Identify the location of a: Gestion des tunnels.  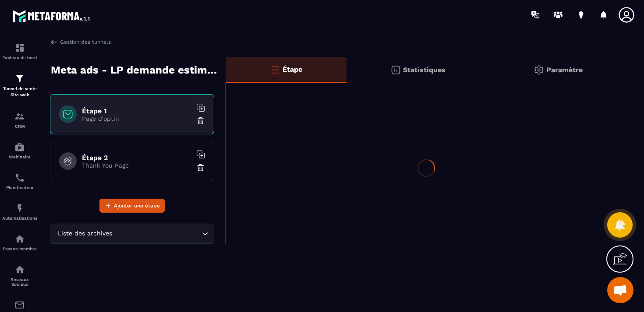
(80, 42).